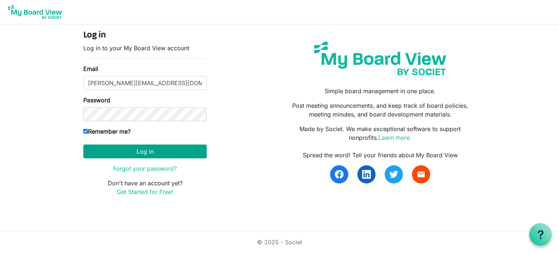  What do you see at coordinates (145, 35) in the screenshot?
I see `h4: Log in` at bounding box center [145, 35].